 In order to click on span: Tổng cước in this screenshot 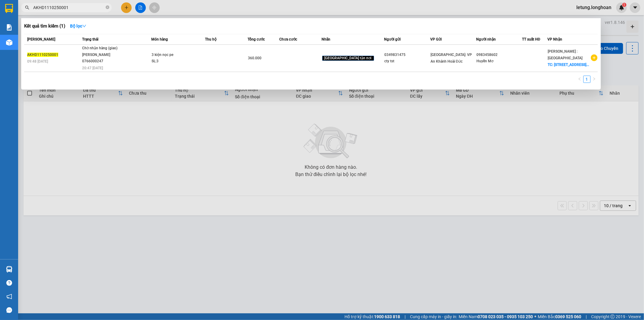, I will do `click(256, 39)`.